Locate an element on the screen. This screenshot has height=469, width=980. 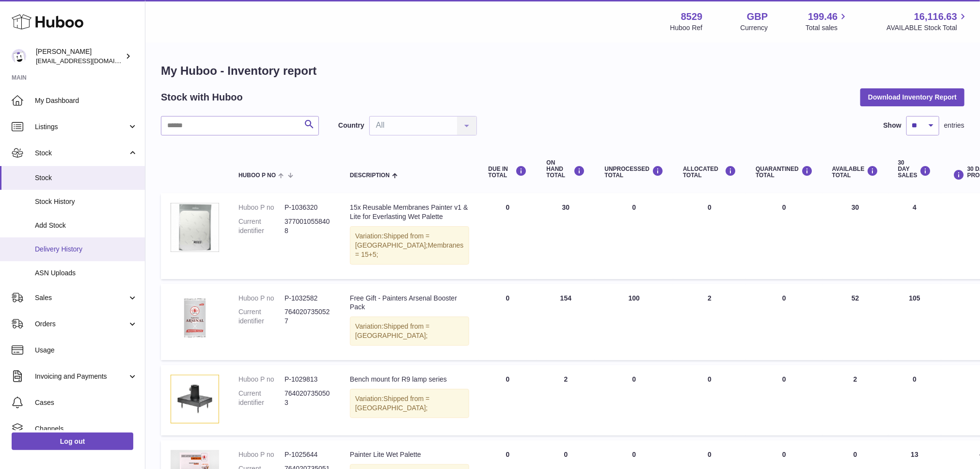
span: Orders is located at coordinates (81, 323).